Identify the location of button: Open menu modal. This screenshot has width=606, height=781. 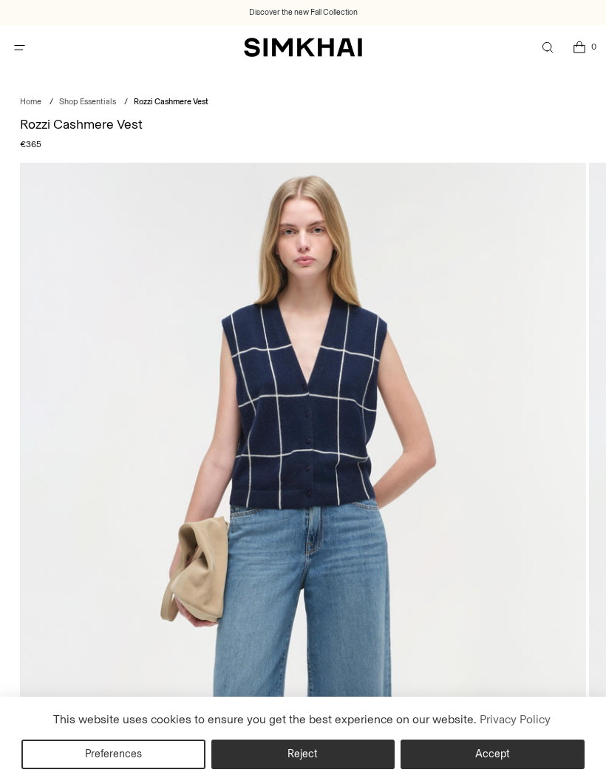
(19, 47).